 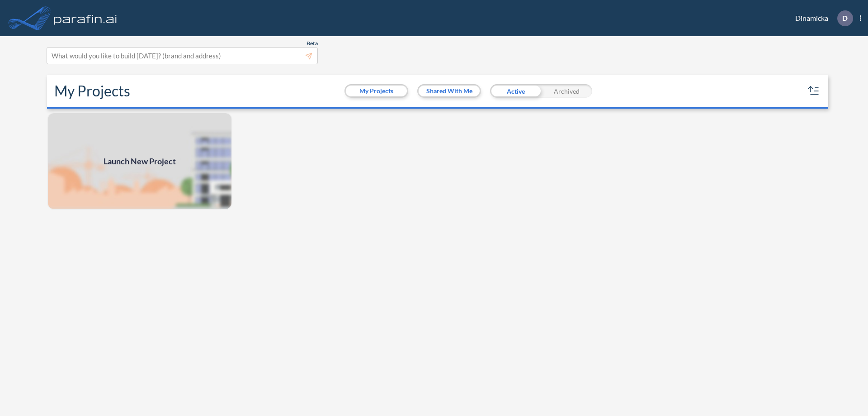 I want to click on a: Launch New Project, so click(x=140, y=161).